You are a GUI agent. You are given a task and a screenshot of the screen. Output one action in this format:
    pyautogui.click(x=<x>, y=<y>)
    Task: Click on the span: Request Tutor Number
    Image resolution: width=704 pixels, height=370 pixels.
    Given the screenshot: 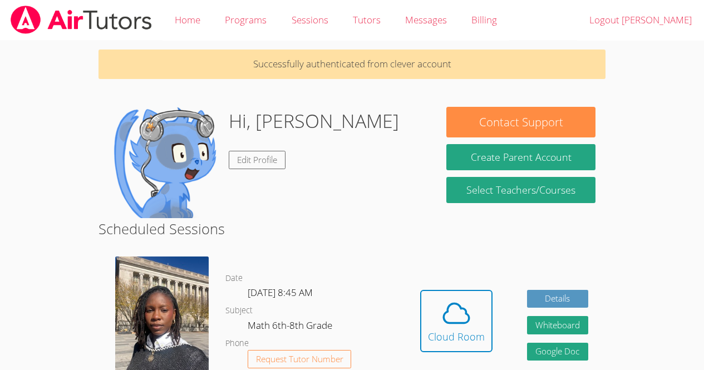 What is the action you would take?
    pyautogui.click(x=299, y=359)
    